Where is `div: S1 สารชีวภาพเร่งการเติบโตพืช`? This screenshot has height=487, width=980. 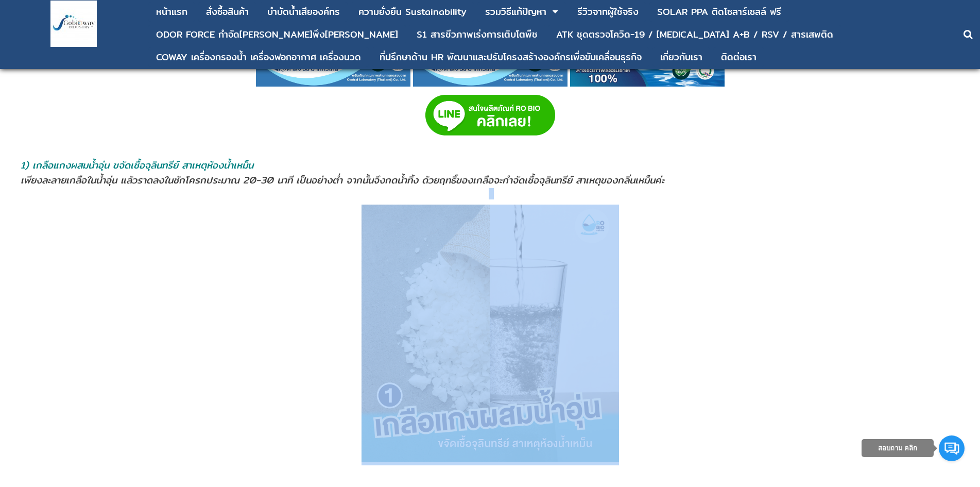 div: S1 สารชีวภาพเร่งการเติบโตพืช is located at coordinates (477, 34).